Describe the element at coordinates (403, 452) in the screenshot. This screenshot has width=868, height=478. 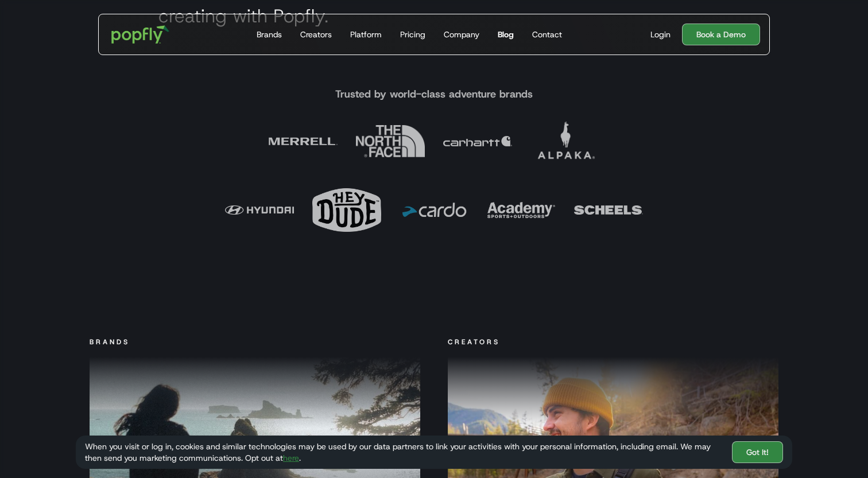
I see `div: When you visit or log in, cookies and similar technologies may be used by our data partners to li...` at that location.